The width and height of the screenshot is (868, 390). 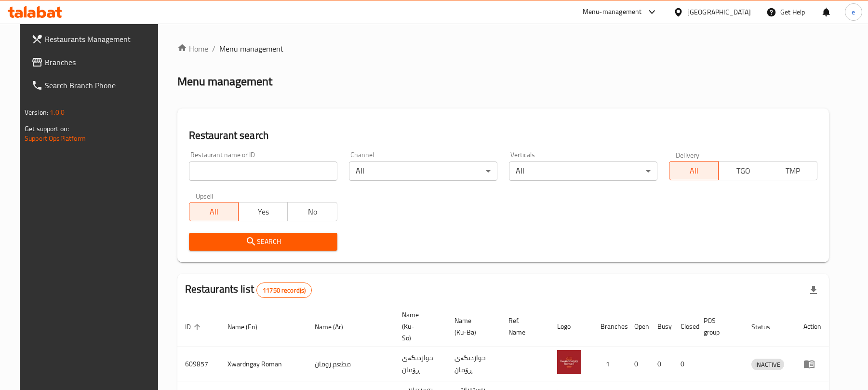 What do you see at coordinates (813, 326) in the screenshot?
I see `th: Action` at bounding box center [813, 326].